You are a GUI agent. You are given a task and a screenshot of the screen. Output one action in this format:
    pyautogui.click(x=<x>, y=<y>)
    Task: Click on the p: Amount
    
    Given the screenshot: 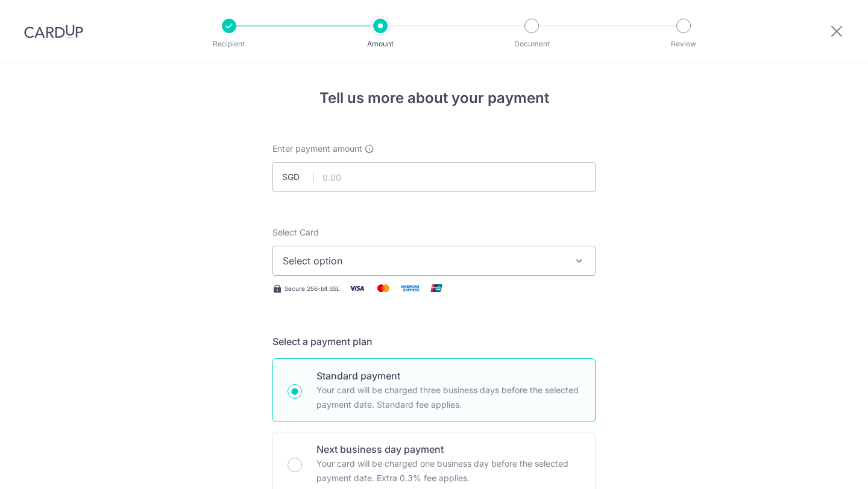 What is the action you would take?
    pyautogui.click(x=380, y=44)
    